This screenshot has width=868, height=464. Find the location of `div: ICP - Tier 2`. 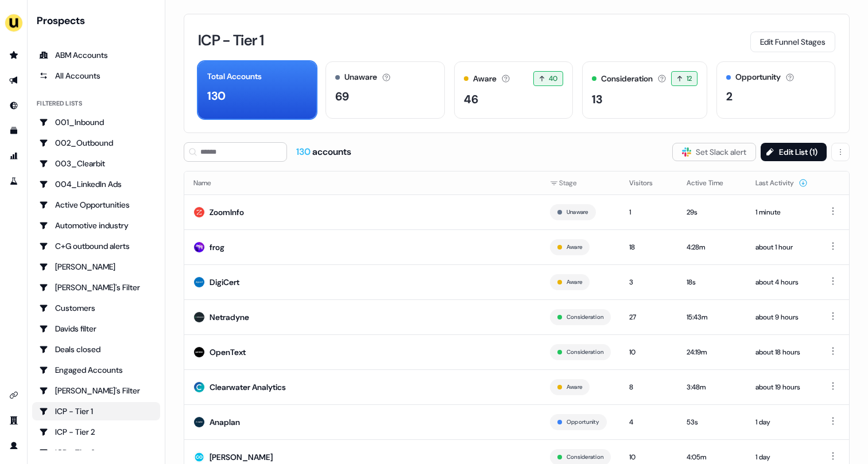

div: ICP - Tier 2 is located at coordinates (96, 432).